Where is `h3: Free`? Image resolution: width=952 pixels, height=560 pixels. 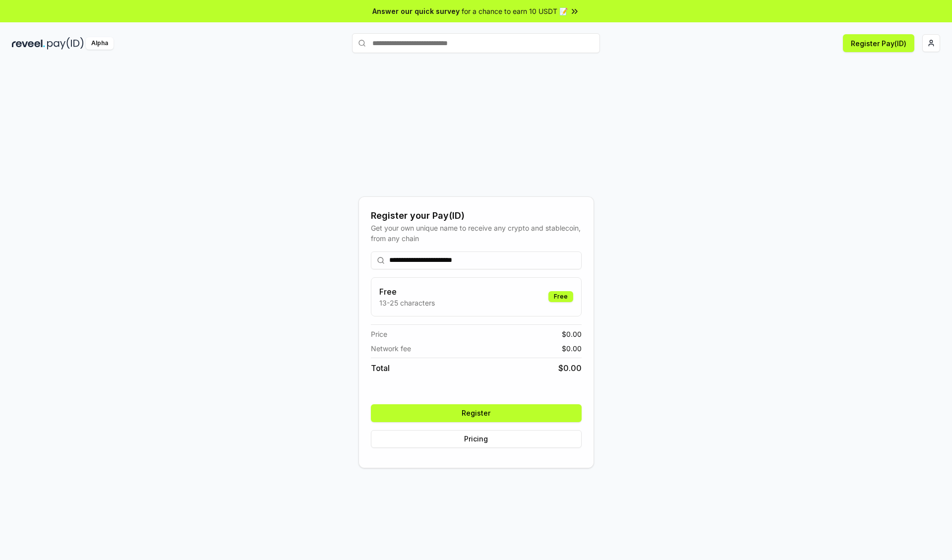
h3: Free is located at coordinates (407, 292).